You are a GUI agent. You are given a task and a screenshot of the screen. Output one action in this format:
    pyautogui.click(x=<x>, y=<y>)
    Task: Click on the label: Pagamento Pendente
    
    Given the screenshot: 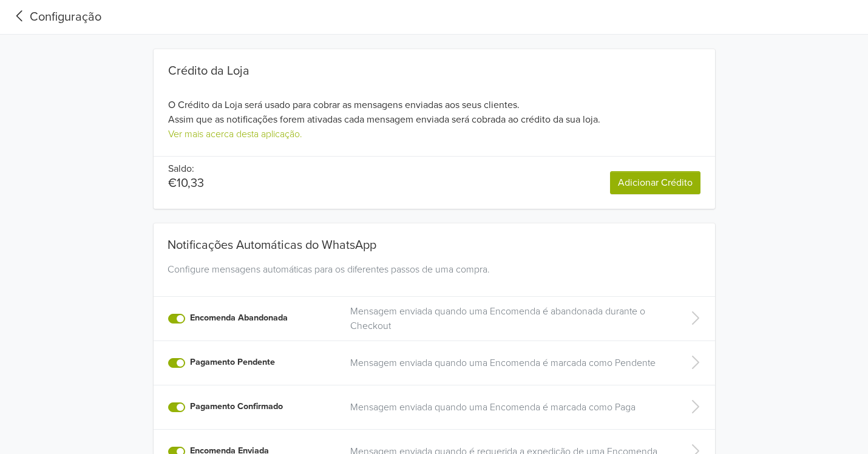 What is the action you would take?
    pyautogui.click(x=233, y=362)
    